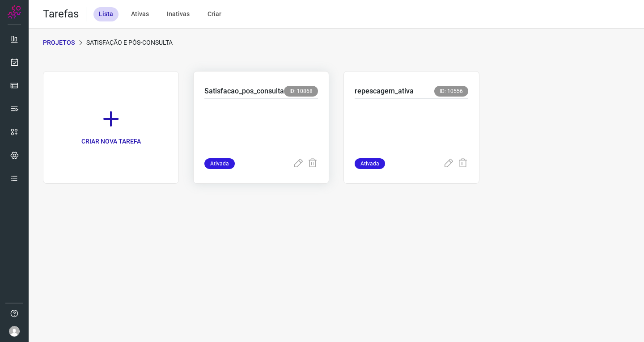  What do you see at coordinates (106, 14) in the screenshot?
I see `div: Lista` at bounding box center [106, 14].